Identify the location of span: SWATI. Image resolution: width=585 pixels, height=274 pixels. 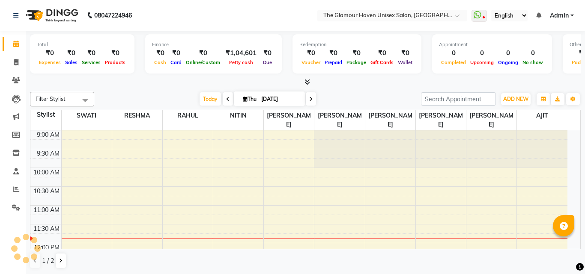
(86, 116).